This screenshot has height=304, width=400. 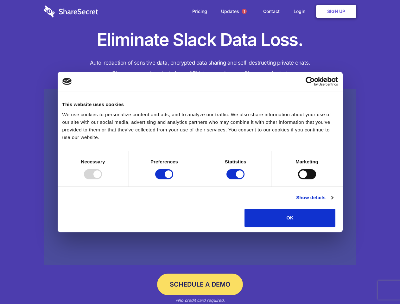 What do you see at coordinates (200, 105) in the screenshot?
I see `div: This website uses cookies` at bounding box center [200, 105].